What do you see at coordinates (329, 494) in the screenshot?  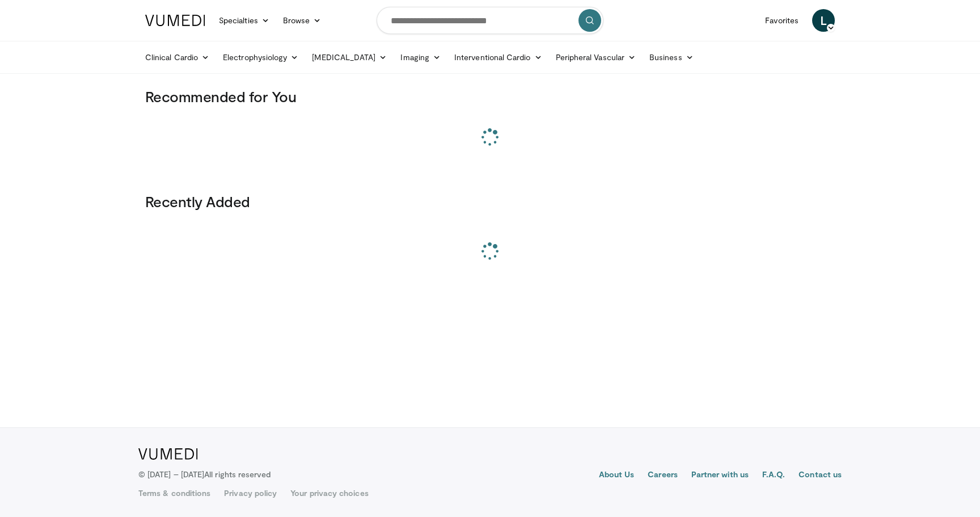 I see `a: Your privacy choices` at bounding box center [329, 494].